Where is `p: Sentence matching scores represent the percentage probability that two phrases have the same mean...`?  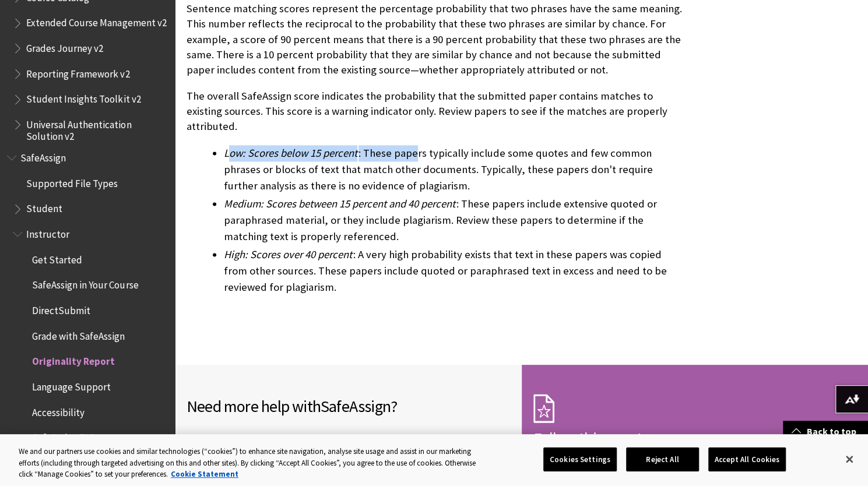 p: Sentence matching scores represent the percentage probability that two phrases have the same mean... is located at coordinates (435, 39).